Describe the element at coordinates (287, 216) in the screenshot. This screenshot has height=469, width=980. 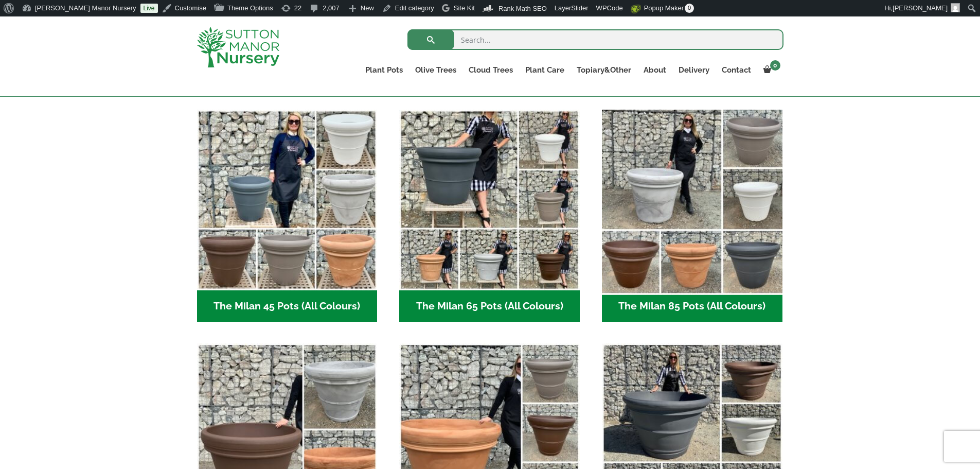
I see `a: Visit product category The Milan 45 Pots (All Colours)` at that location.